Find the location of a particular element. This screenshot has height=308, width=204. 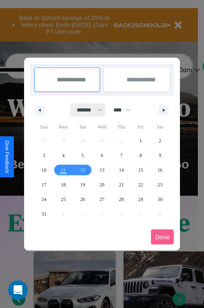

span: 4 is located at coordinates (63, 156).